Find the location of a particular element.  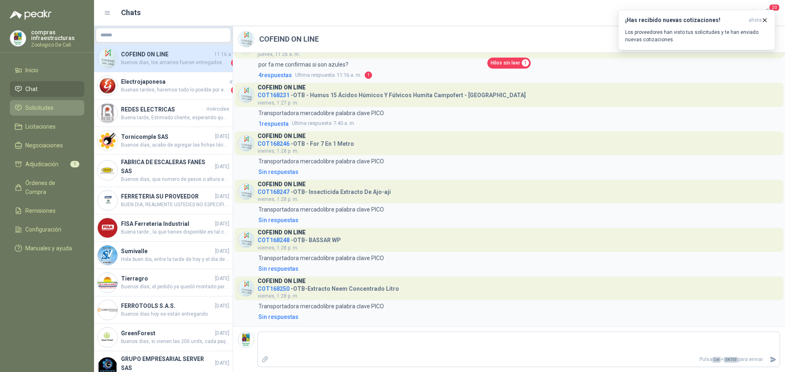

a: Adjudicación1 is located at coordinates (47, 164).